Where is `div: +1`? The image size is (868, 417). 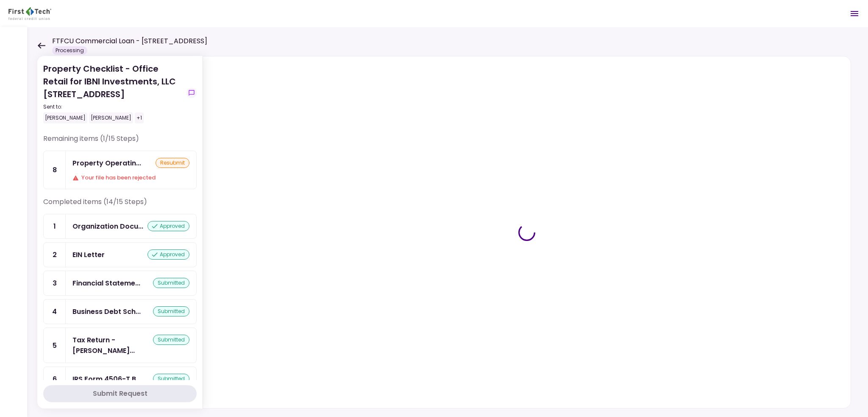
div: +1 is located at coordinates (139, 118).